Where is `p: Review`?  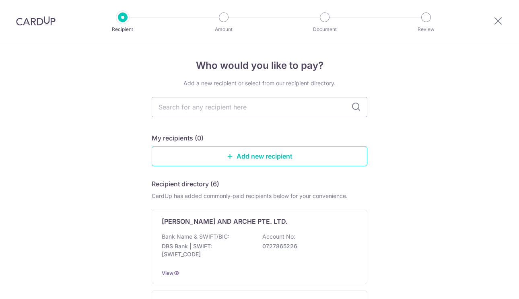 p: Review is located at coordinates (426, 29).